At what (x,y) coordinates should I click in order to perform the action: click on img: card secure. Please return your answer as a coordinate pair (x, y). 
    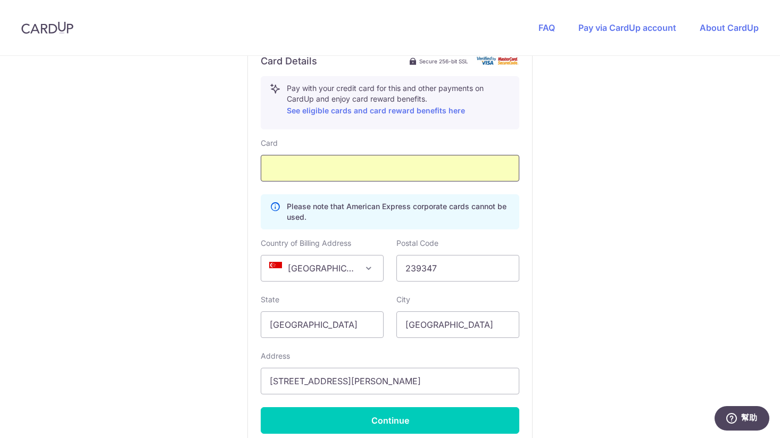
    Looking at the image, I should click on (498, 61).